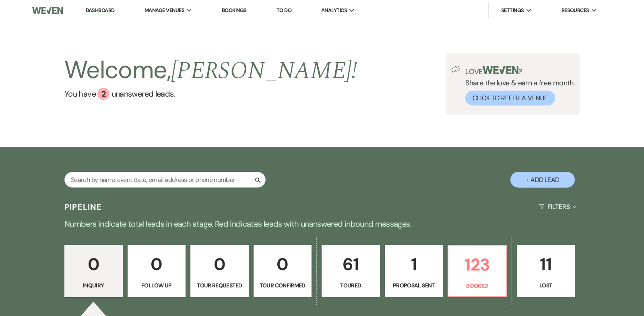 The image size is (644, 316). What do you see at coordinates (103, 94) in the screenshot?
I see `div: 2` at bounding box center [103, 94].